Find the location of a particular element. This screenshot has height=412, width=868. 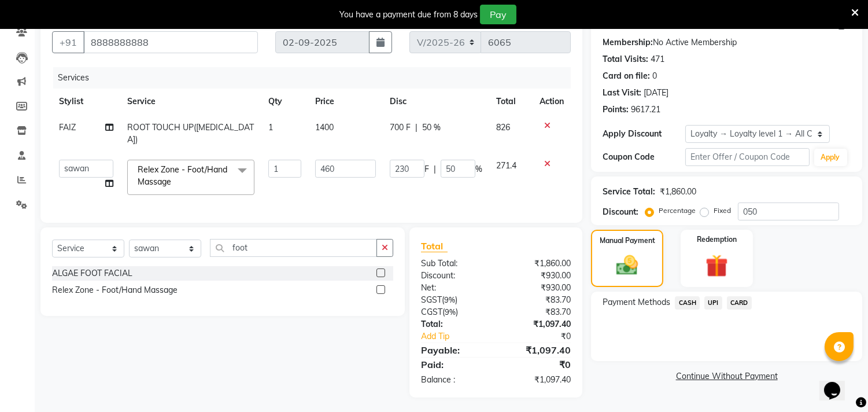

span: 1400 is located at coordinates (324, 127).